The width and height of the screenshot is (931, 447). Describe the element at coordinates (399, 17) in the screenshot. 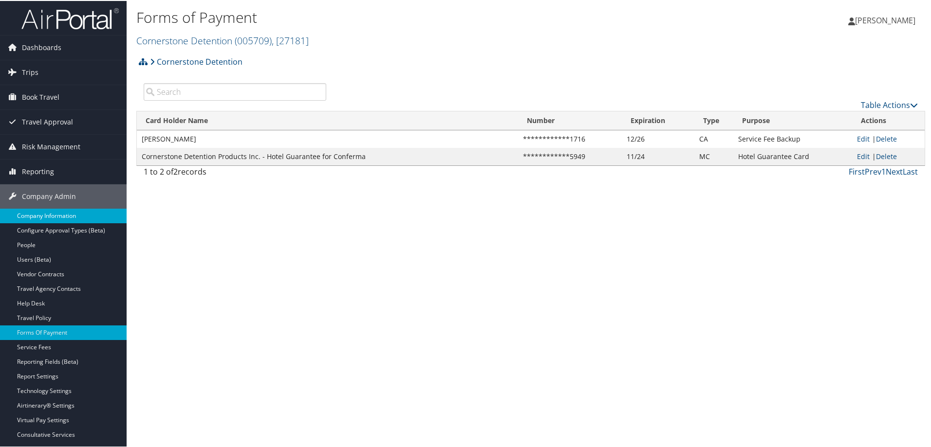

I see `h1: Forms of Payment` at that location.